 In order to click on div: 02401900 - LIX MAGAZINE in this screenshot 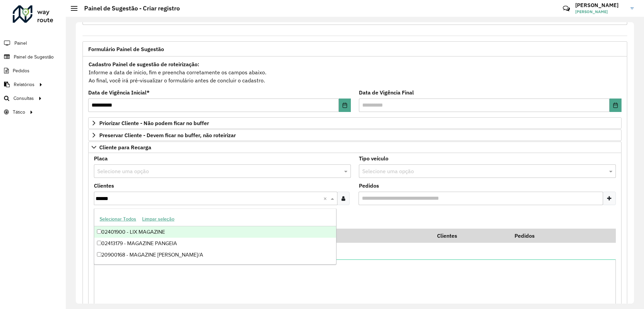, I will do `click(215, 232)`.